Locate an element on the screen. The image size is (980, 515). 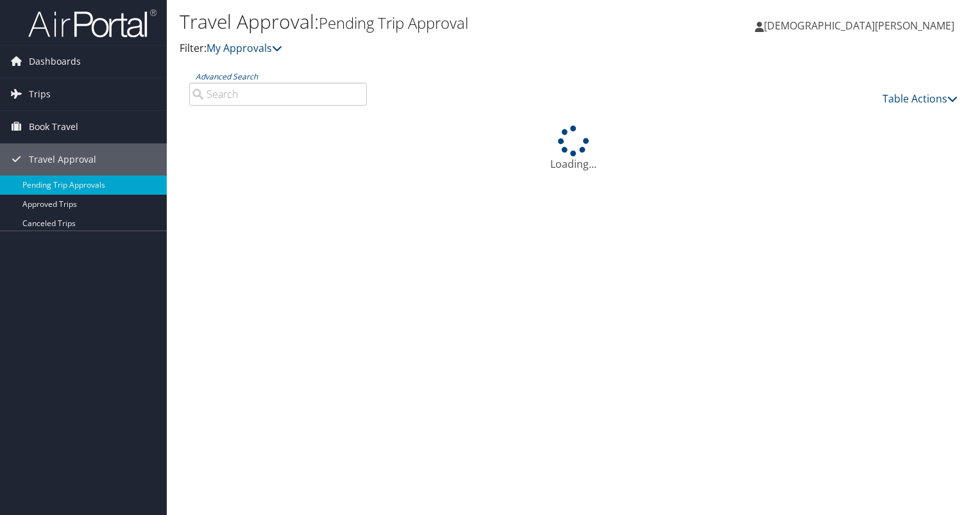
a: My Approvals is located at coordinates (244, 48).